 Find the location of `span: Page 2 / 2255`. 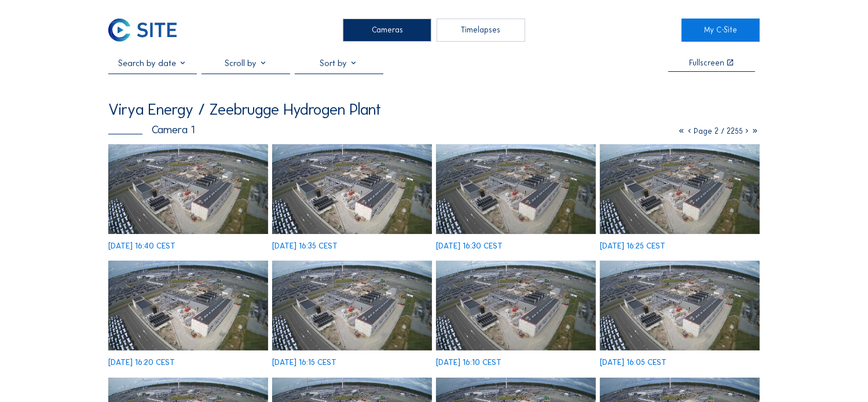

span: Page 2 / 2255 is located at coordinates (719, 131).